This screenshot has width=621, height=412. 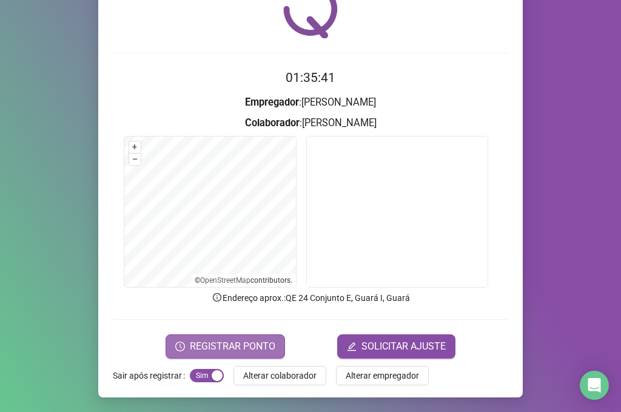 What do you see at coordinates (225, 280) in the screenshot?
I see `a: OpenStreetMap` at bounding box center [225, 280].